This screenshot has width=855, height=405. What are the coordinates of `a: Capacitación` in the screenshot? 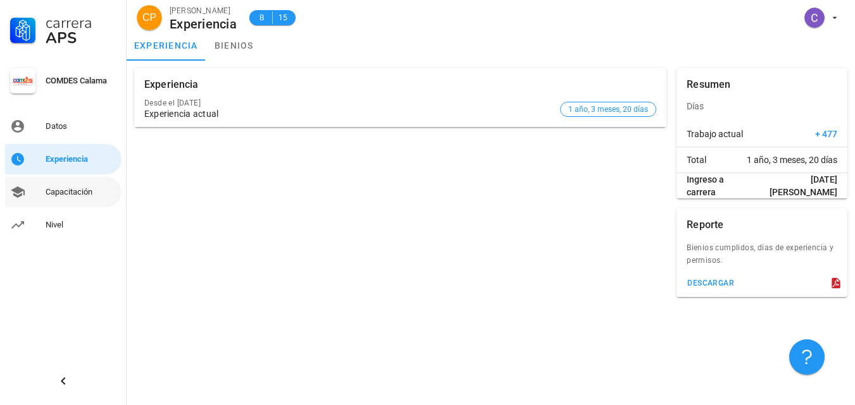 It's located at (63, 192).